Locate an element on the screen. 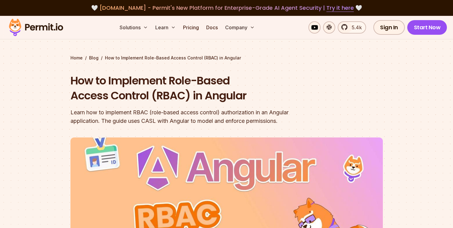  button: Company is located at coordinates (240, 27).